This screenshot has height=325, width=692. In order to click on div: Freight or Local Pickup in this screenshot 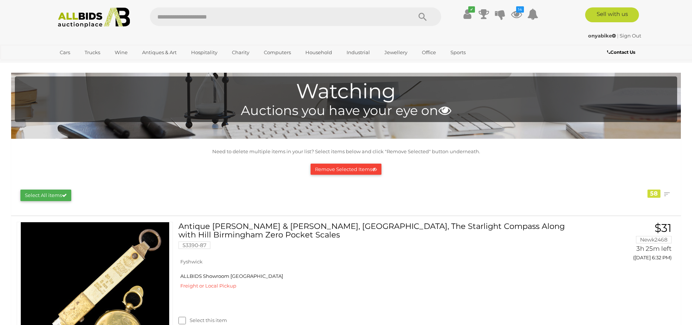, I will do `click(371, 286)`.